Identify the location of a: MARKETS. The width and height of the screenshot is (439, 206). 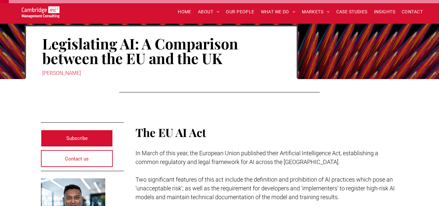
(316, 12).